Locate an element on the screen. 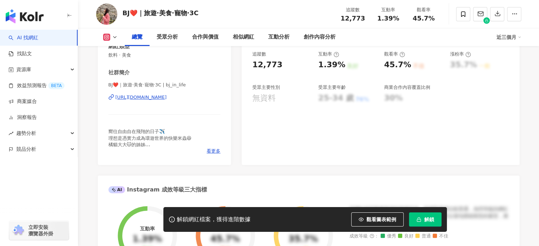 This screenshot has height=246, width=539. div: 該網紅的互動率和漲粉率都不錯，唯獨觀看率比較普通，為同等級的網紅的中低等級，效果不一定會好，但仍然建議可以發包開箱類型的案型，應該會比較有成效！ is located at coordinates (429, 216).